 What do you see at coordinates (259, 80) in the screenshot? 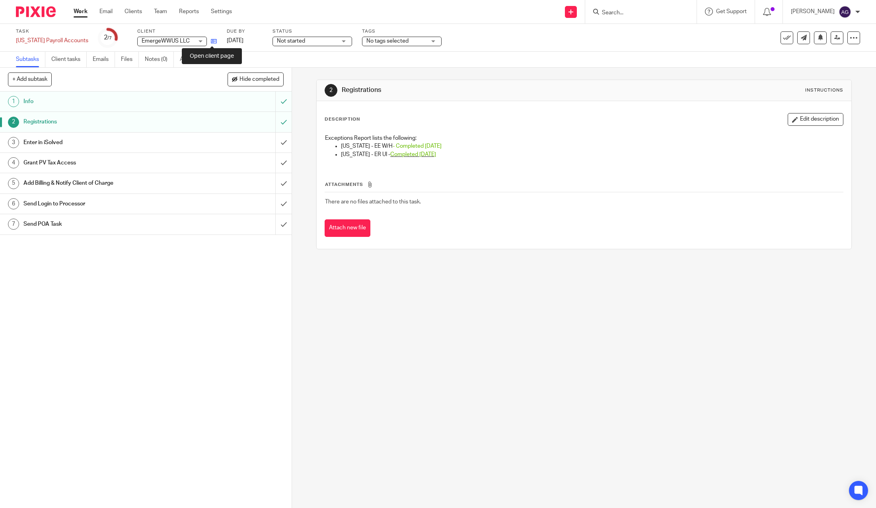
I see `span: Hide completed` at bounding box center [259, 80].